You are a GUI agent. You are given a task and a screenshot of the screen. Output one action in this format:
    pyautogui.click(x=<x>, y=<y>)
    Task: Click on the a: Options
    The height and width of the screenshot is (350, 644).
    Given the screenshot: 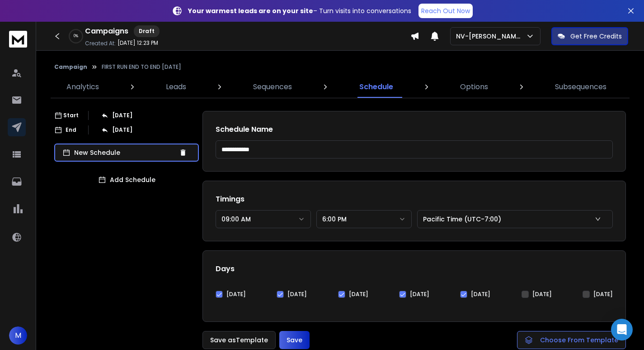 What is the action you would take?
    pyautogui.click(x=474, y=87)
    